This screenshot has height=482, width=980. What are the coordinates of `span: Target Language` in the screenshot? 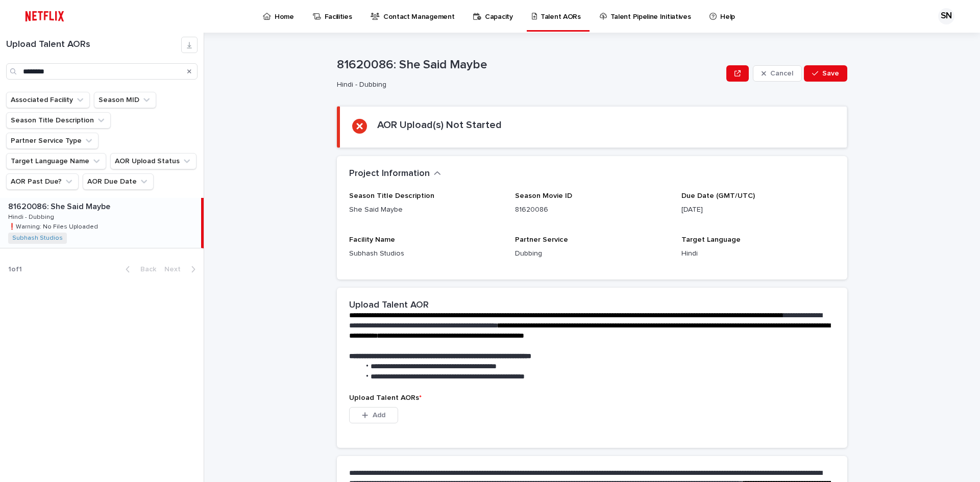 It's located at (712, 240).